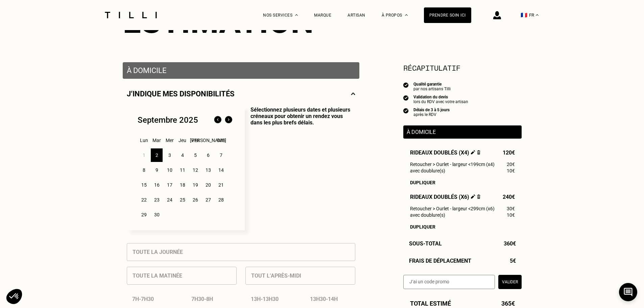  Describe the element at coordinates (169, 155) in the screenshot. I see `div: 3` at that location.